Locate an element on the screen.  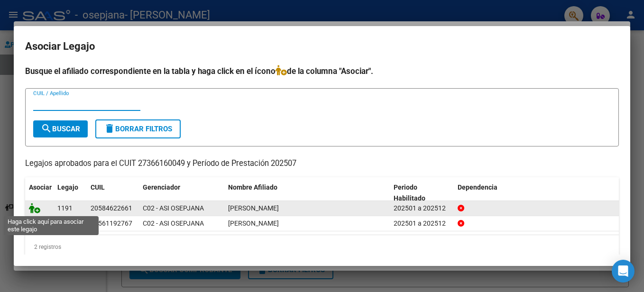
button: Buscar is located at coordinates (60, 129).